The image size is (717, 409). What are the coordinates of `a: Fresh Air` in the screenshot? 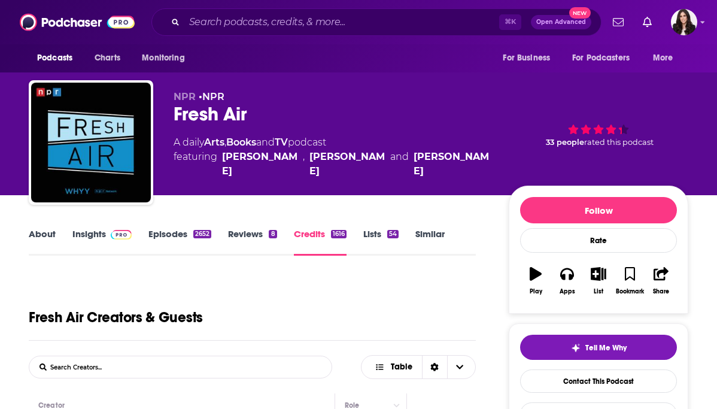 It's located at (91, 143).